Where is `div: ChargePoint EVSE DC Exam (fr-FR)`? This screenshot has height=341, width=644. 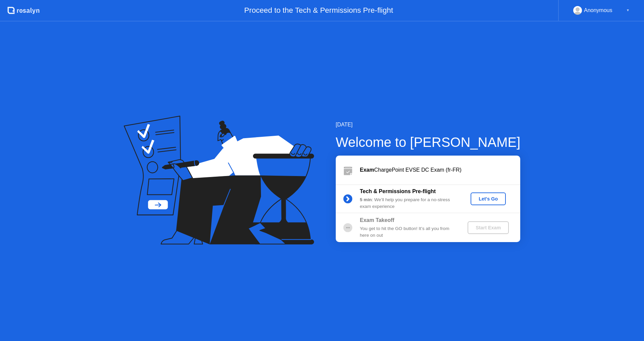
div: ChargePoint EVSE DC Exam (fr-FR) is located at coordinates (440, 170).